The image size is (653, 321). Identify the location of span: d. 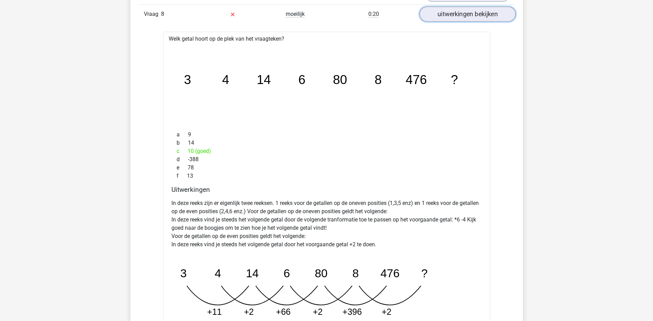
(182, 159).